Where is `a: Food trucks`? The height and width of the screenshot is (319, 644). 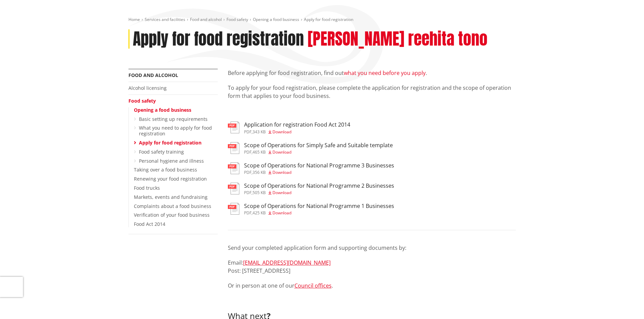 a: Food trucks is located at coordinates (147, 188).